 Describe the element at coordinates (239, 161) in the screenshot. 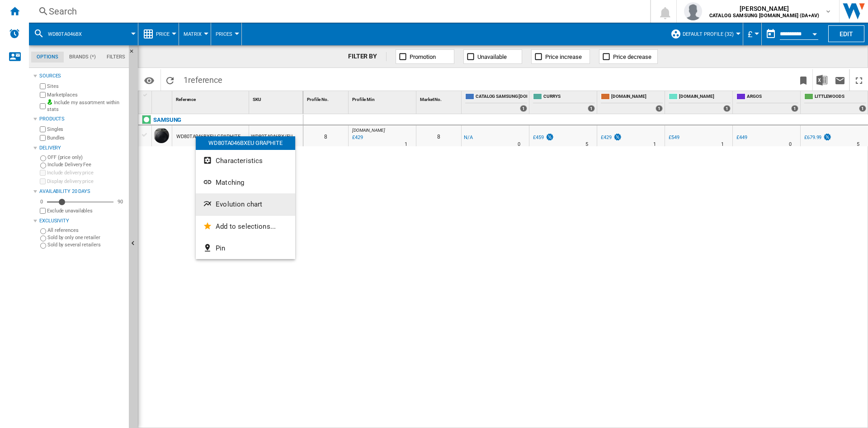

I see `span: Characteristics` at that location.